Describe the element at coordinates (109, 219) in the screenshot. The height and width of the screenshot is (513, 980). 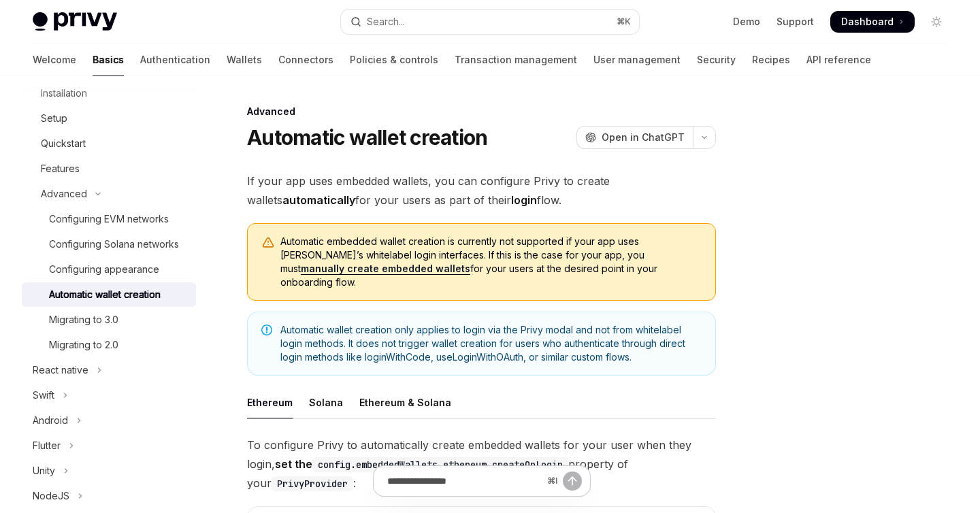
I see `a: Configuring EVM networks` at that location.